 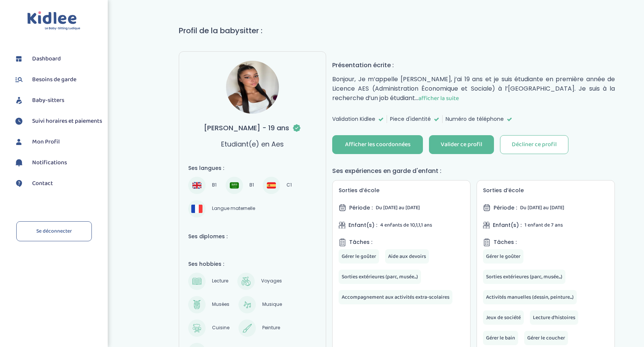 What do you see at coordinates (42, 184) in the screenshot?
I see `span: Contact` at bounding box center [42, 184].